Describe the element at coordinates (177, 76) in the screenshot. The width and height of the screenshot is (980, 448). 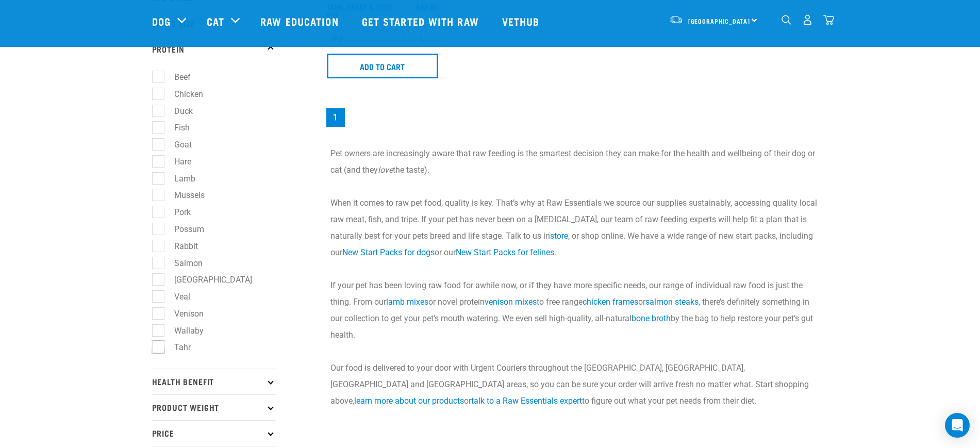
I see `label: Beef` at that location.